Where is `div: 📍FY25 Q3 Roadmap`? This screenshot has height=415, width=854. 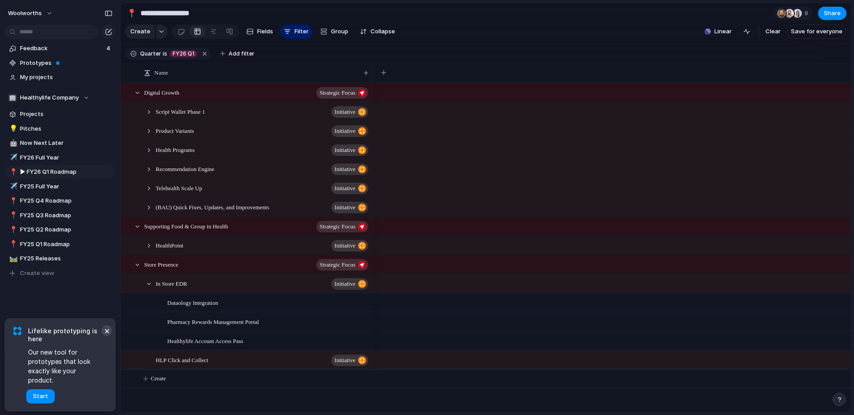
div: 📍FY25 Q3 Roadmap is located at coordinates (60, 216).